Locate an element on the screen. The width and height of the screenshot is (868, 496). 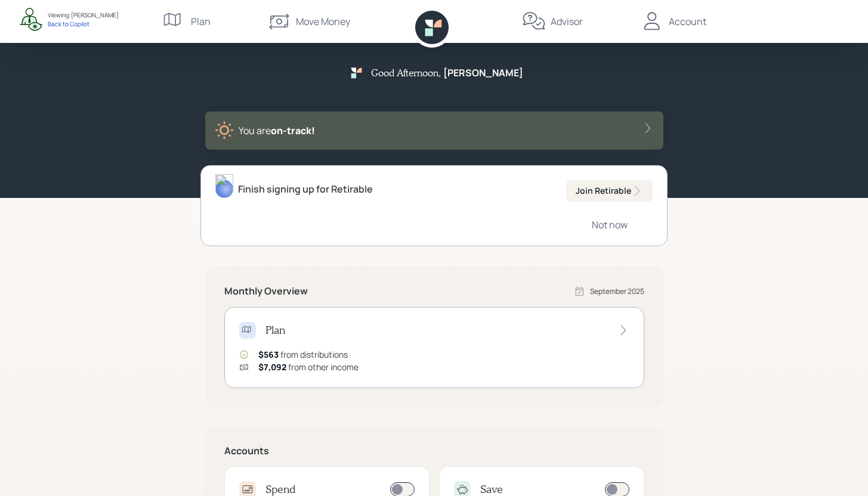
img: sunny-XHVQM73Q.digested.png is located at coordinates (224, 131).